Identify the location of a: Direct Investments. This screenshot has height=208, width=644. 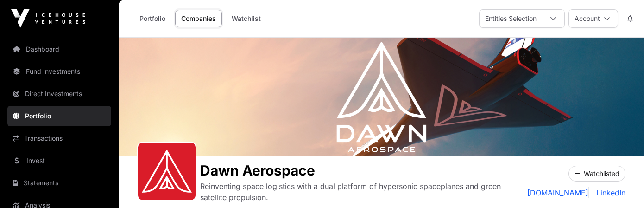
(59, 94).